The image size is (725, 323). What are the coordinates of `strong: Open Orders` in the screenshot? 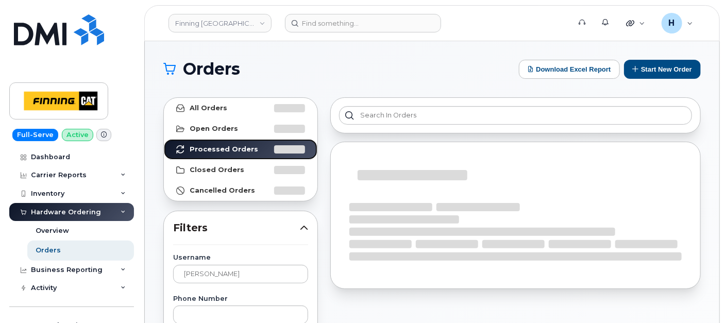 It's located at (214, 129).